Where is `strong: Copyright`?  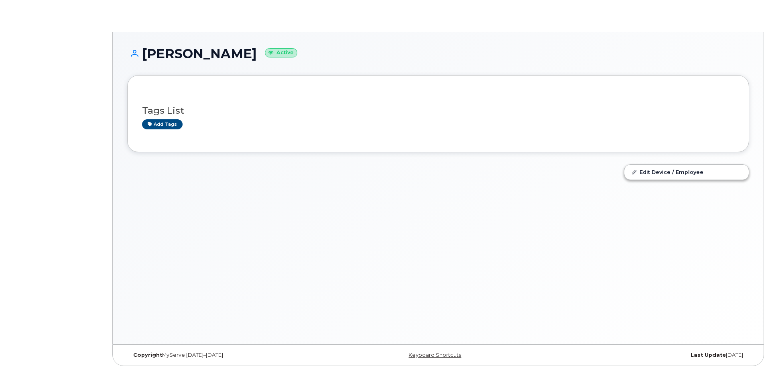
strong: Copyright is located at coordinates (148, 354).